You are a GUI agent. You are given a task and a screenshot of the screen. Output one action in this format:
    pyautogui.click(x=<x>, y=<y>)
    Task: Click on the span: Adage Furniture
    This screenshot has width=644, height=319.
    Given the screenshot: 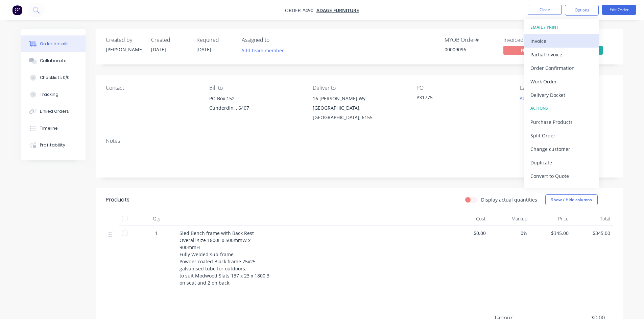 What is the action you would take?
    pyautogui.click(x=338, y=10)
    